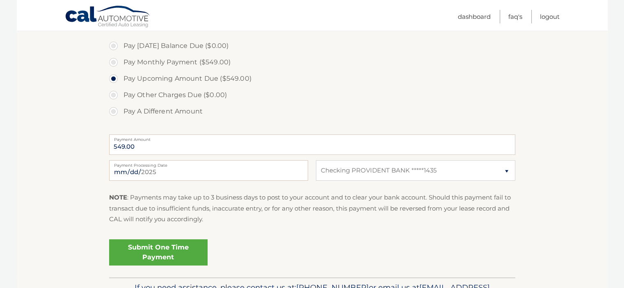 The height and width of the screenshot is (288, 624). I want to click on label: Pay Upcoming Amount Due ($549.00), so click(312, 79).